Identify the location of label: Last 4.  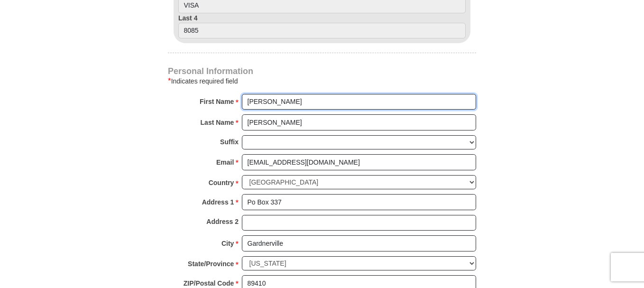
(322, 26).